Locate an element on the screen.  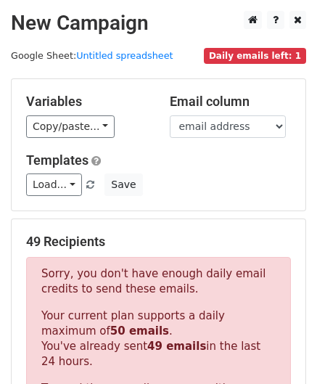
h5: Email column is located at coordinates (231, 101).